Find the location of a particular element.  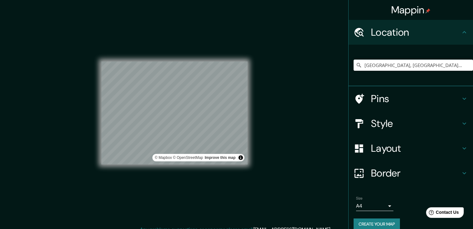

a: OpenStreetMap is located at coordinates (188, 158).